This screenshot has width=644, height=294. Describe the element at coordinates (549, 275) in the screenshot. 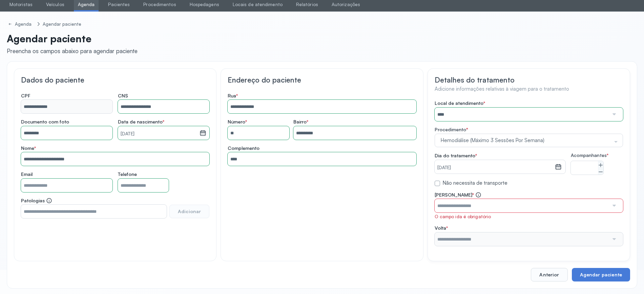

I see `button: Anterior` at that location.